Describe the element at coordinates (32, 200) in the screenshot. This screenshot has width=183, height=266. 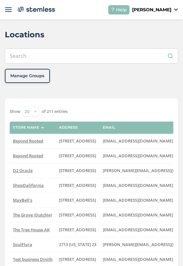
I see `label: MayBell's` at that location.